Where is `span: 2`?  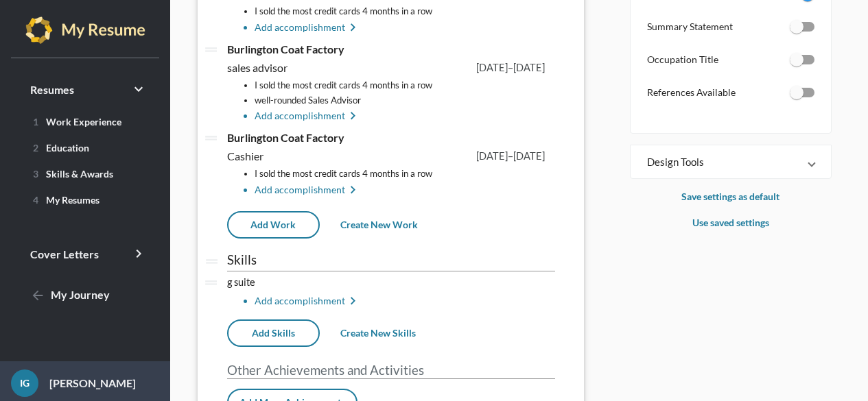 span: 2 is located at coordinates (36, 148).